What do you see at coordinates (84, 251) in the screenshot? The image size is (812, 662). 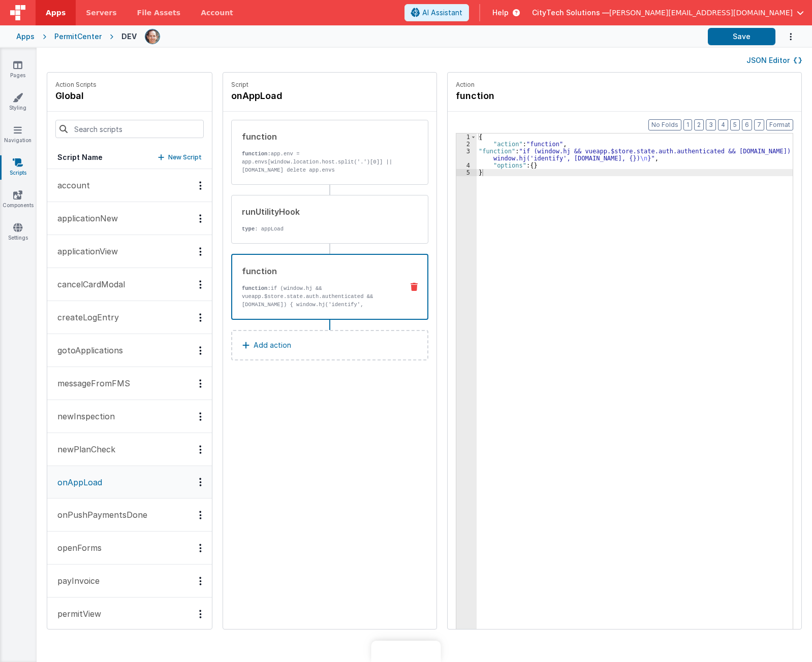 I see `p: applicationView` at bounding box center [84, 251].